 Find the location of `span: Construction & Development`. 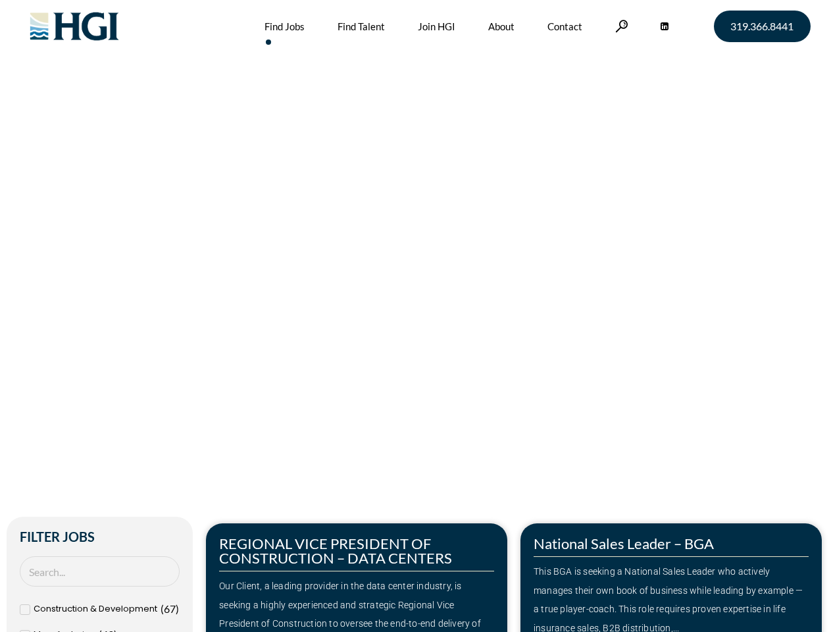

span: Construction & Development is located at coordinates (95, 609).